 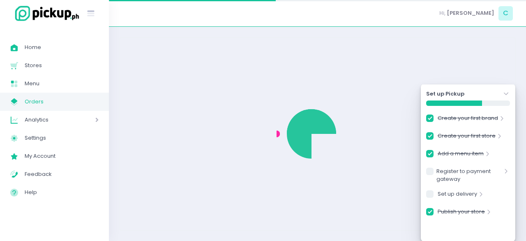 I want to click on span: C, so click(x=506, y=13).